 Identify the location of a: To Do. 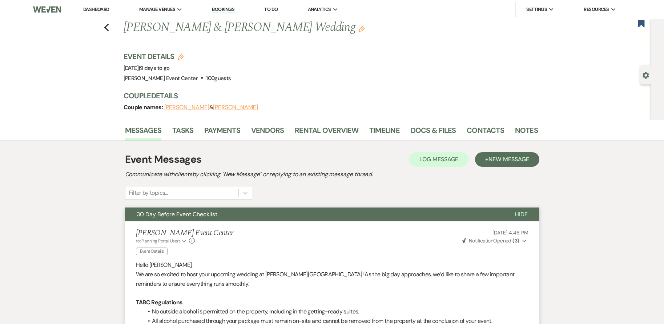
(271, 9).